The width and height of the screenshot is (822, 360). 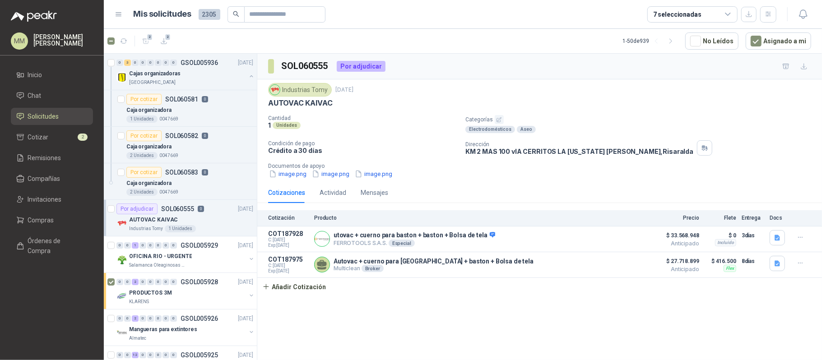 I want to click on span: Compañías, so click(x=44, y=179).